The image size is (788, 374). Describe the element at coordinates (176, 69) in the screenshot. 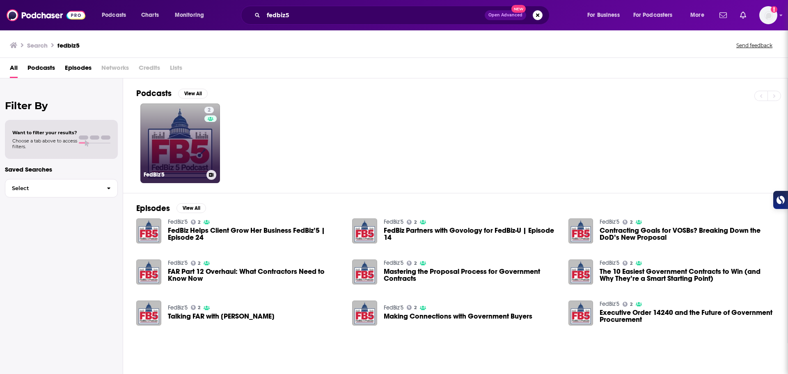

I see `span: Lists` at that location.